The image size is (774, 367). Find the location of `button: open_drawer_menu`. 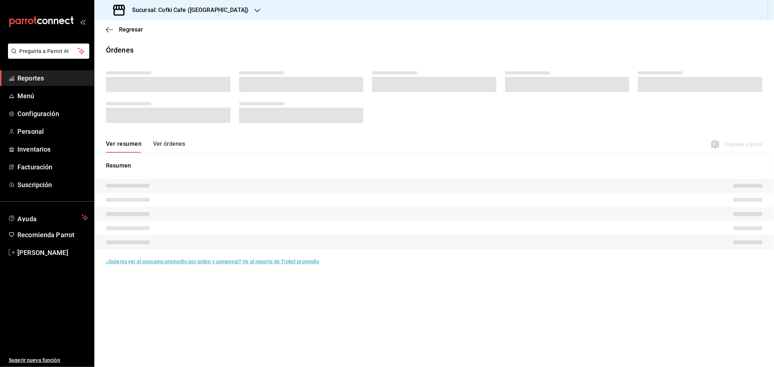

button: open_drawer_menu is located at coordinates (83, 22).